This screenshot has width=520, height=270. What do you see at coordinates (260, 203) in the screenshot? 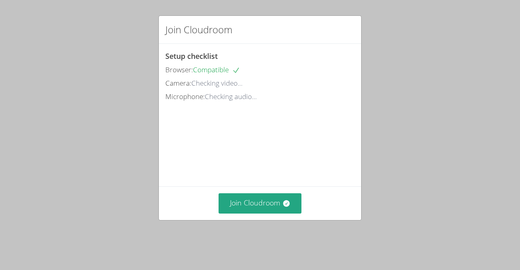
I see `button: Join Cloudroom` at bounding box center [260, 203].